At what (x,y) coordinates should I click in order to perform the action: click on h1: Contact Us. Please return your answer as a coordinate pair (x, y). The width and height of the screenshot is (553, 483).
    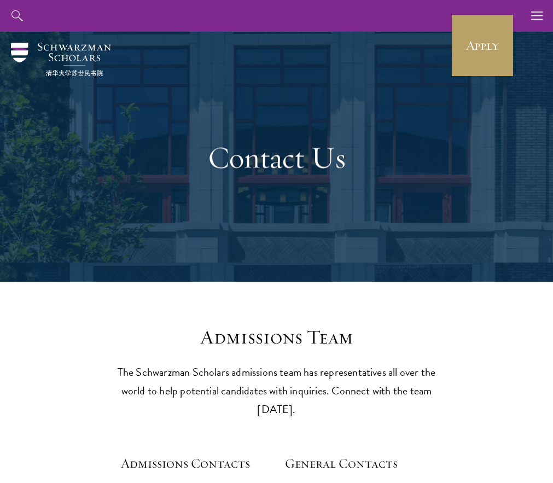
    Looking at the image, I should click on (277, 157).